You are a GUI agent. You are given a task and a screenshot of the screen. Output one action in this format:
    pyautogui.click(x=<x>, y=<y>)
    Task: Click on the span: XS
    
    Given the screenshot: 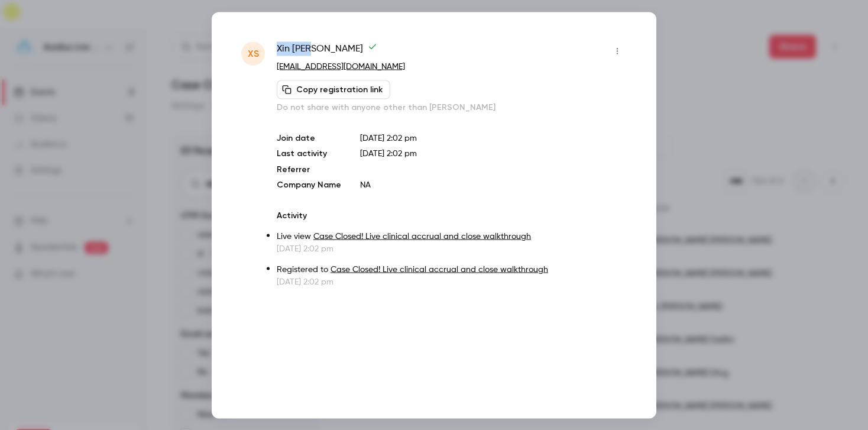 What is the action you would take?
    pyautogui.click(x=253, y=53)
    